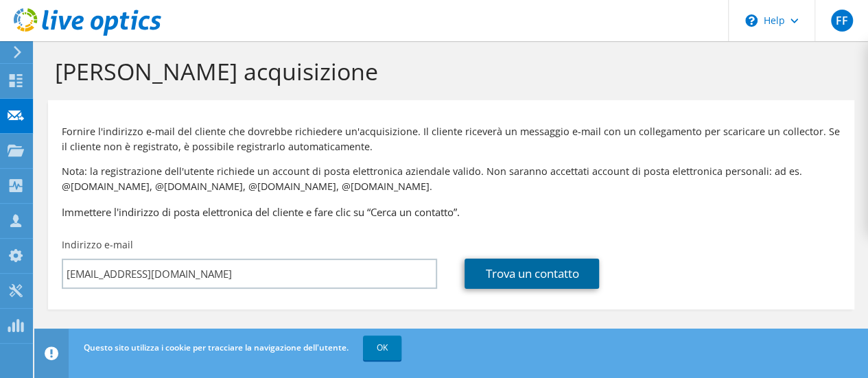 The image size is (868, 378). I want to click on p: Fornire l'indirizzo e-mail del cliente che dovrebbe richiedere un'acquisizione. Il cliente riceve..., so click(451, 139).